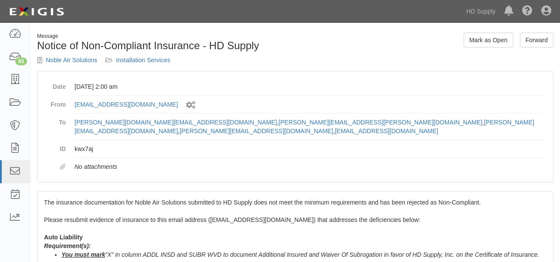 The image size is (560, 262). I want to click on dd: kwx7aj, so click(310, 149).